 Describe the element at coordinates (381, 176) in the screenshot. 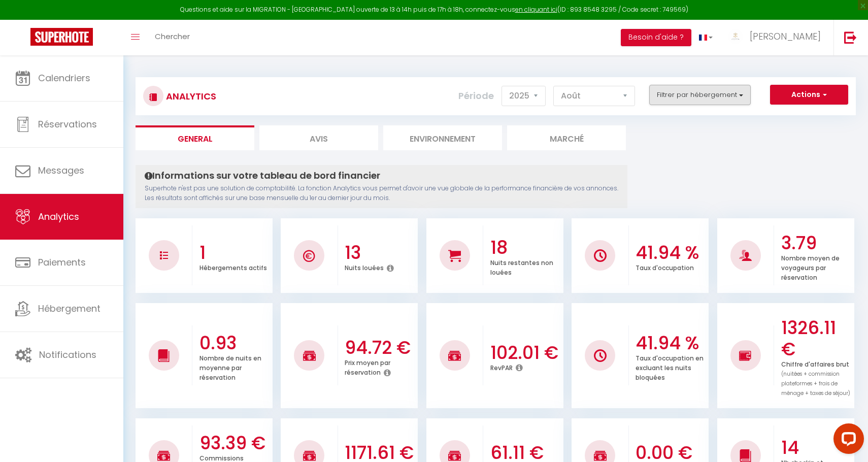

I see `h4: Informations sur votre tableau de bord financier` at that location.